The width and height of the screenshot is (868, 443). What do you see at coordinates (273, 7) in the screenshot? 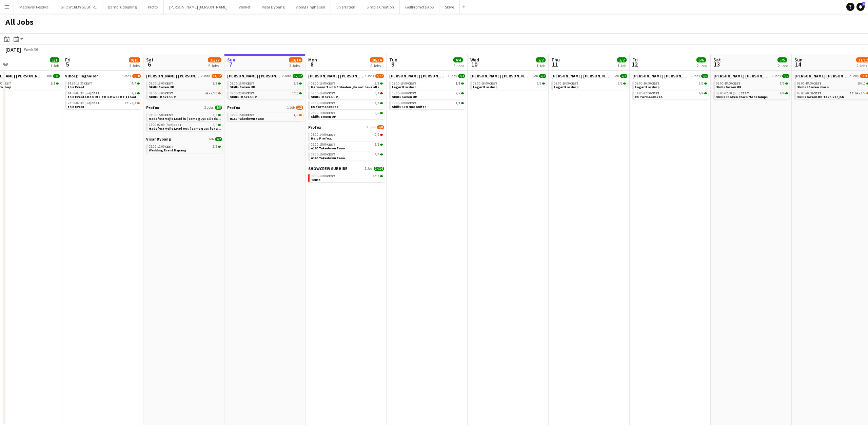
I see `button: Visar Dypang` at bounding box center [273, 7].